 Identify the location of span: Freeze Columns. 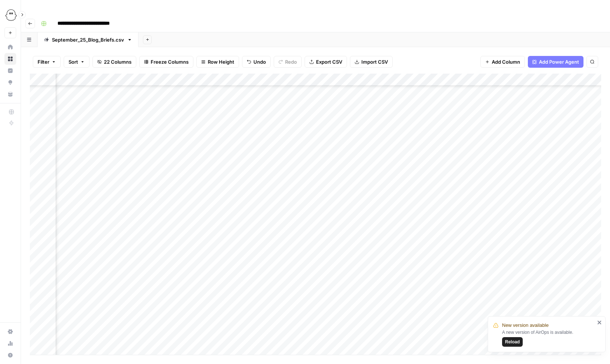
(169, 61).